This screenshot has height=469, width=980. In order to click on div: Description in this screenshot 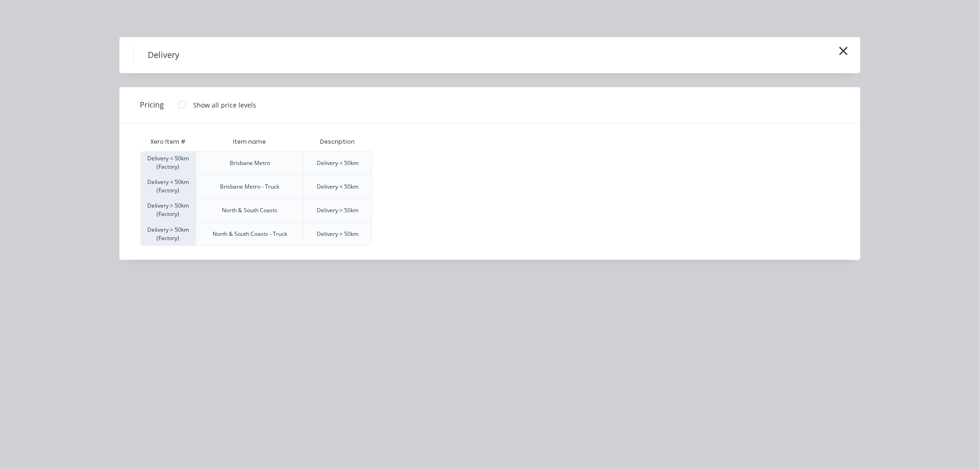, I will do `click(338, 141)`.